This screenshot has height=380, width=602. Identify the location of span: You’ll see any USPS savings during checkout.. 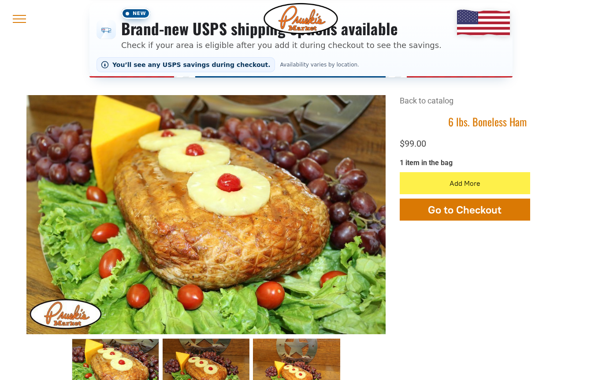
(191, 65).